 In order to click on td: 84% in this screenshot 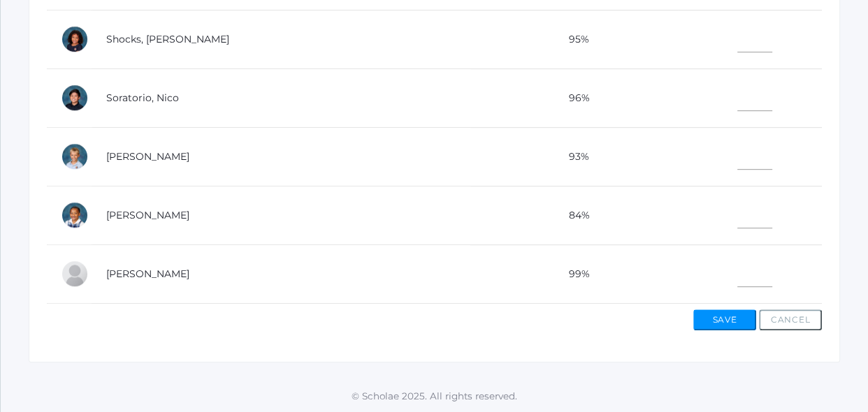, I will do `click(574, 215)`.